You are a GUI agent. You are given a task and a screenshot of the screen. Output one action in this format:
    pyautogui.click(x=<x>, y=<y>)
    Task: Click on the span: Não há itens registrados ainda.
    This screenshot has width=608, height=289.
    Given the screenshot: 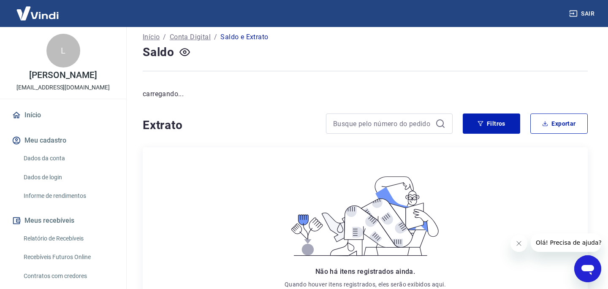 What is the action you would take?
    pyautogui.click(x=365, y=271)
    